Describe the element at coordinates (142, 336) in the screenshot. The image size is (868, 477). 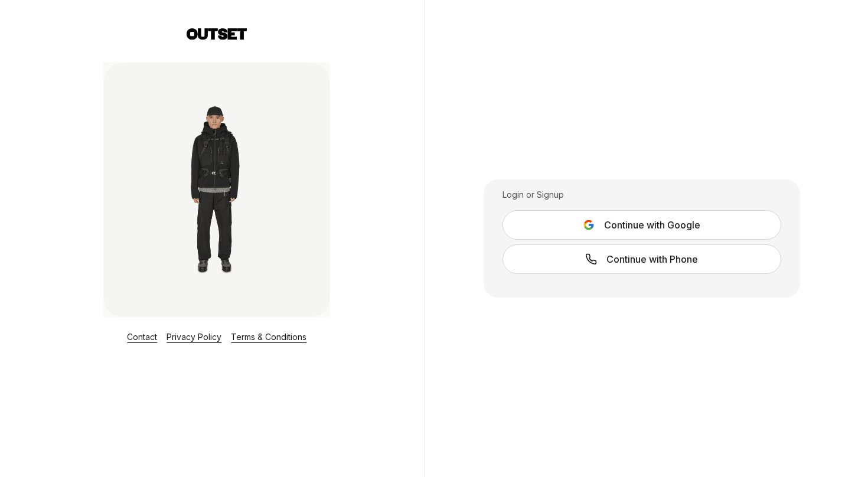
I see `a: Contact` at that location.